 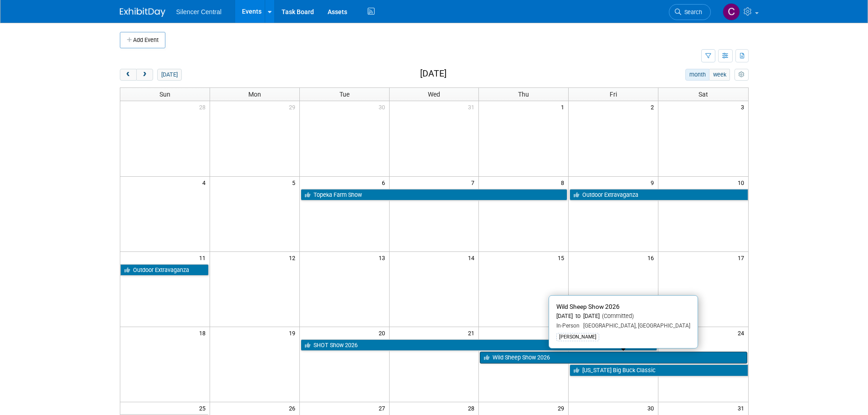 What do you see at coordinates (613, 95) in the screenshot?
I see `span: Fri` at bounding box center [613, 95].